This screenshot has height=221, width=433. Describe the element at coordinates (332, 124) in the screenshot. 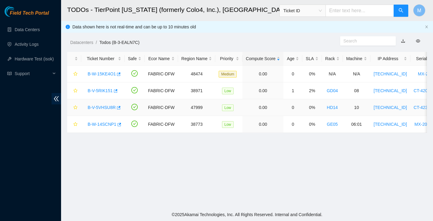

I see `a: GE05` at that location.